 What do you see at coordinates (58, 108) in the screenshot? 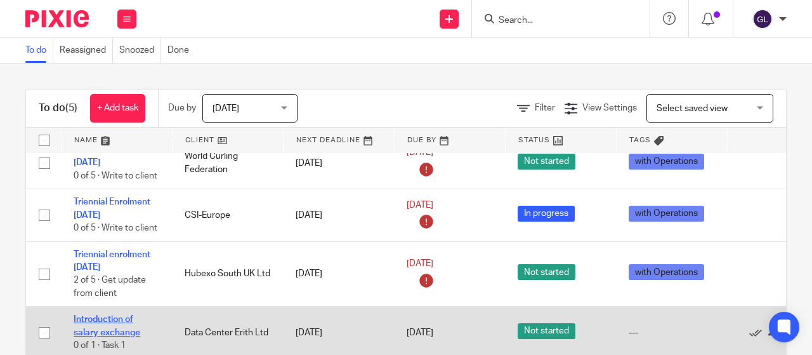
I see `h1: To do` at bounding box center [58, 108].